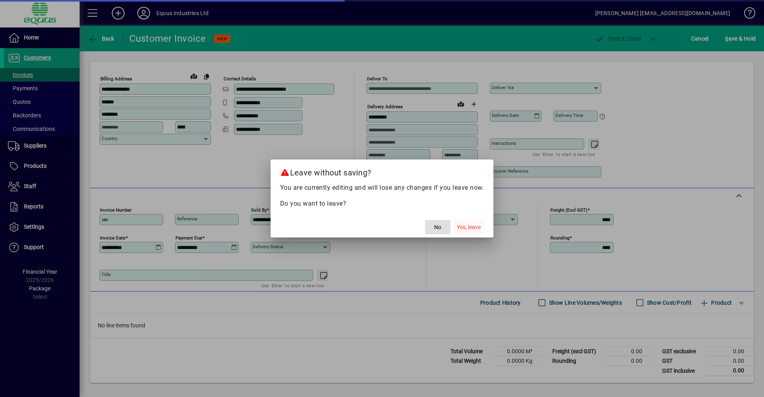 The height and width of the screenshot is (397, 764). Describe the element at coordinates (382, 171) in the screenshot. I see `h2: Leave without saving?` at that location.